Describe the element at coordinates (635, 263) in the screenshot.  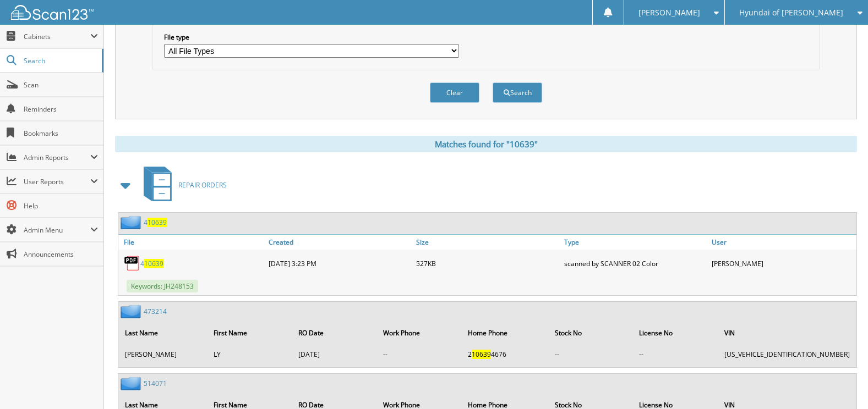
I see `div: scanned by SCANNER 02 Color` at that location.